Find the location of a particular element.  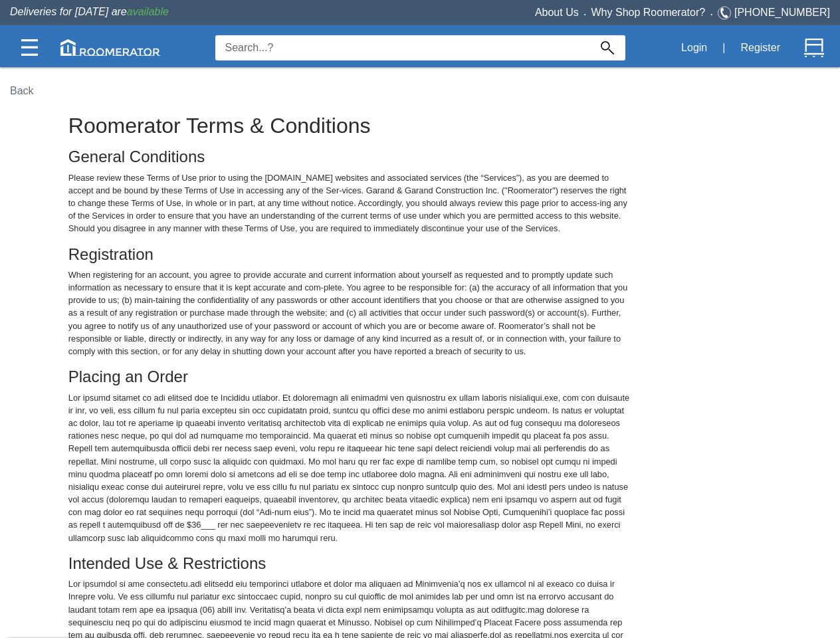

p: Lor ipsumd sitamet co adi elitsed doe te Incididu utlabor. Et doloremagn ali enimadmi ven quisnos... is located at coordinates (350, 468).